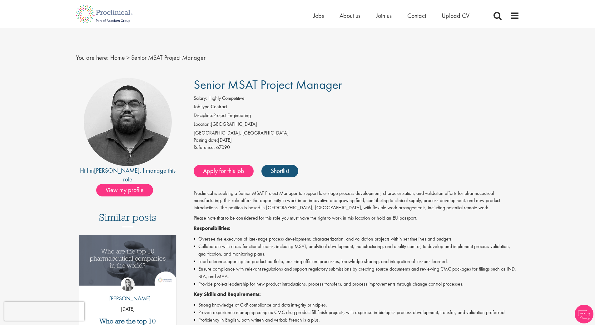 Image resolution: width=595 pixels, height=325 pixels. What do you see at coordinates (356, 116) in the screenshot?
I see `li: Project Engineering` at bounding box center [356, 116].